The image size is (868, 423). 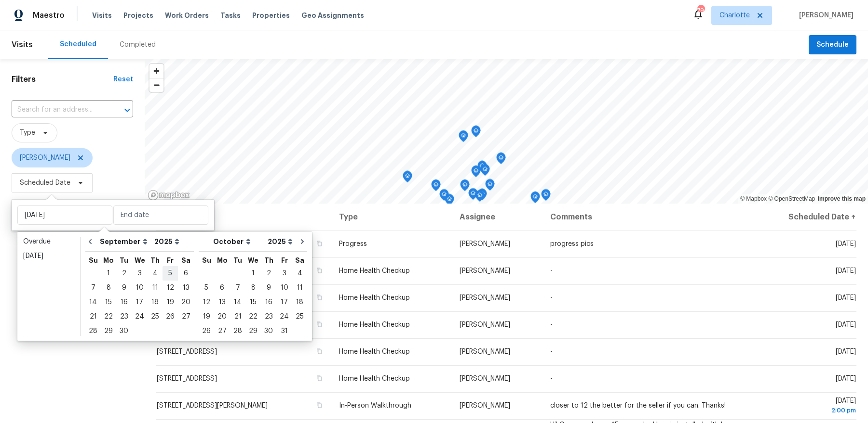 What do you see at coordinates (167, 242) in the screenshot?
I see `select: Year` at bounding box center [167, 242].